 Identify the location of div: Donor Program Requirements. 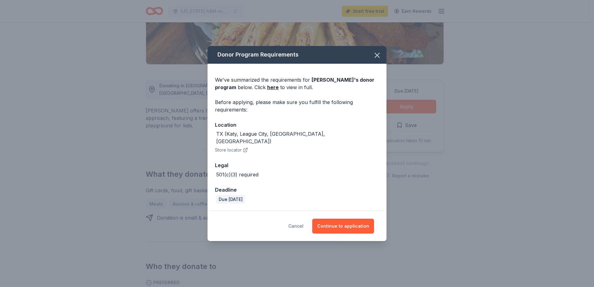
(297, 55).